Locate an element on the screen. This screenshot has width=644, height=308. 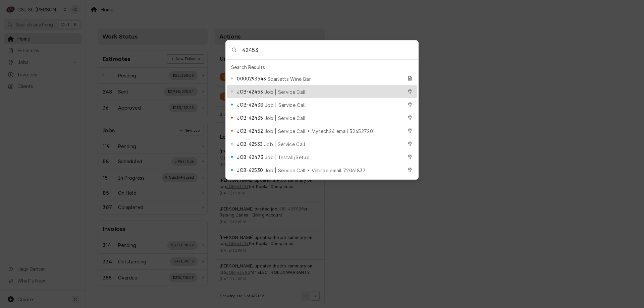
span: JOB-42435 is located at coordinates (250, 118).